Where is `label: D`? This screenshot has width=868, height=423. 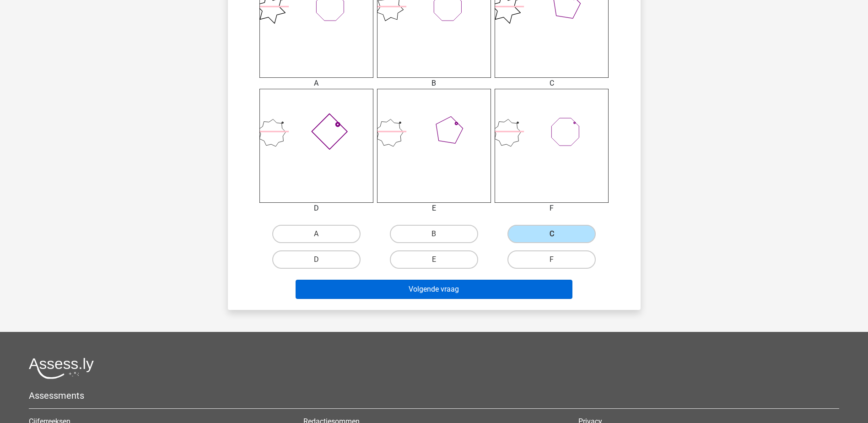 label: D is located at coordinates (316, 260).